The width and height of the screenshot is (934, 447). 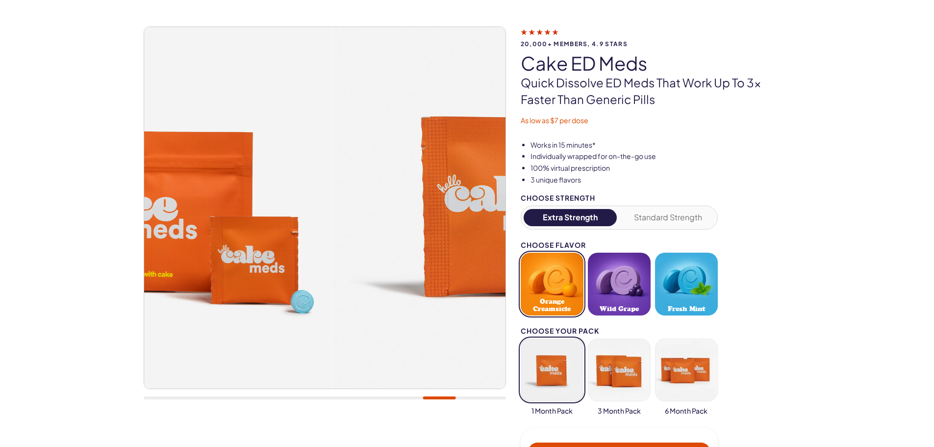 I want to click on li: 3 unique flavors, so click(x=661, y=180).